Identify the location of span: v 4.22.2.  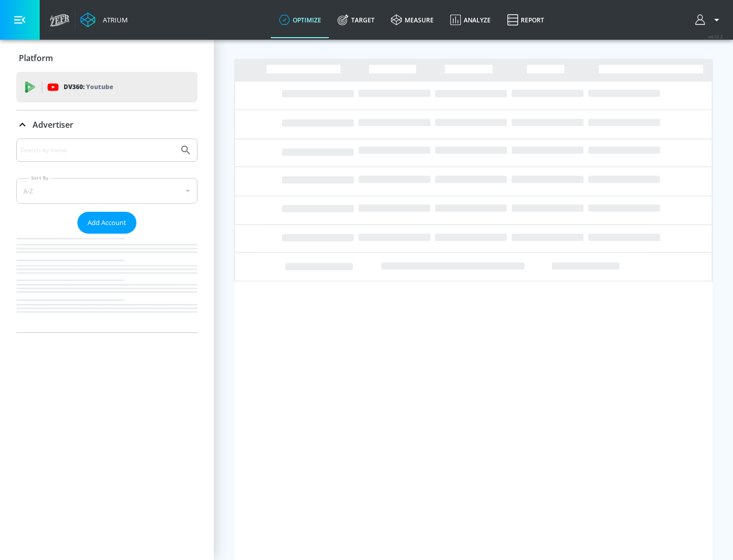
(715, 36).